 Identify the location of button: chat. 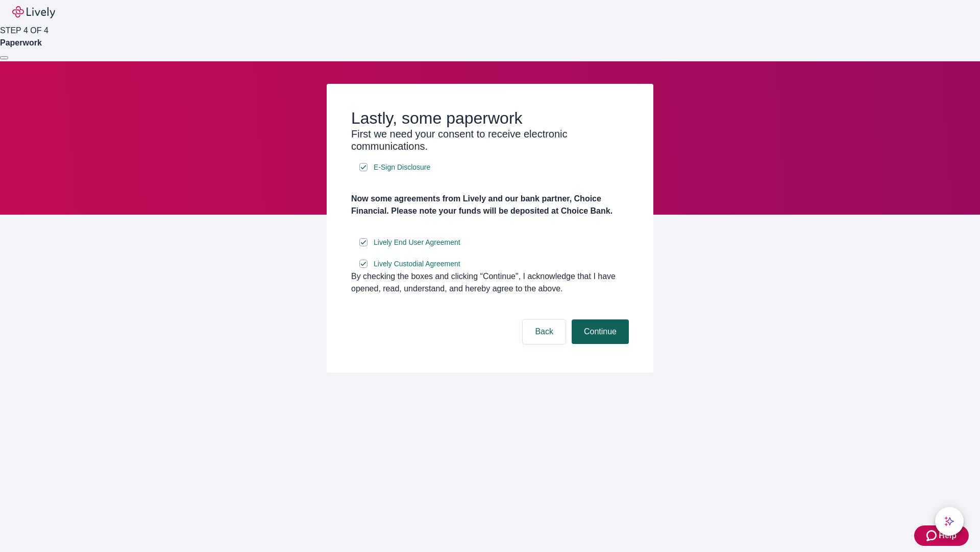
(950, 521).